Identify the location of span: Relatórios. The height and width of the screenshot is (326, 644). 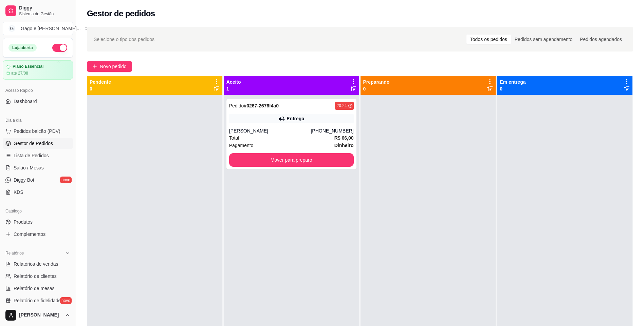
(15, 253).